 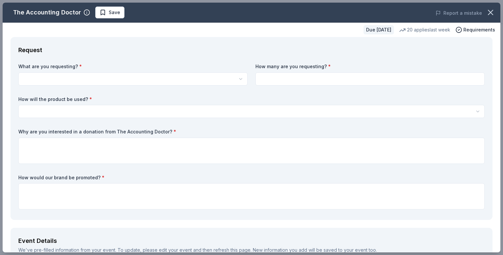 What do you see at coordinates (110, 12) in the screenshot?
I see `button: Save` at bounding box center [110, 12].